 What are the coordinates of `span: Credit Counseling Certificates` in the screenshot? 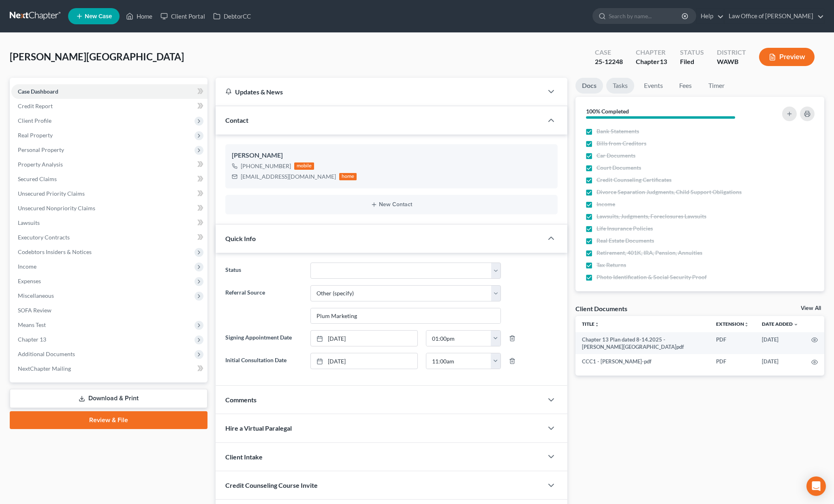 It's located at (634, 180).